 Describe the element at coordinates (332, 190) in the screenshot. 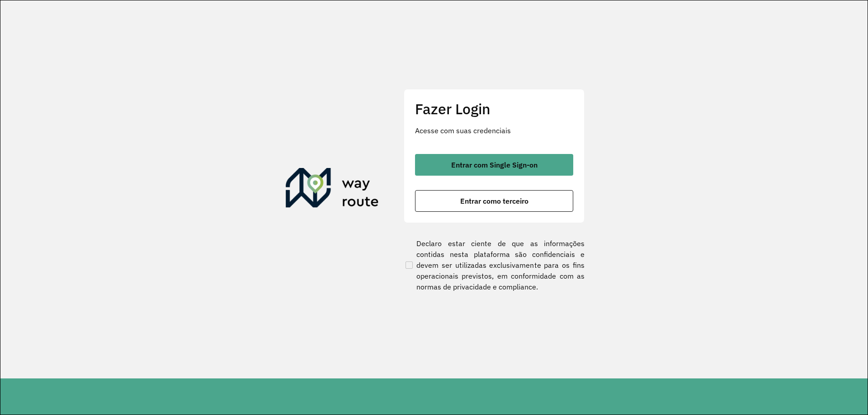

I see `img: Roteirizador AmbevTech` at that location.